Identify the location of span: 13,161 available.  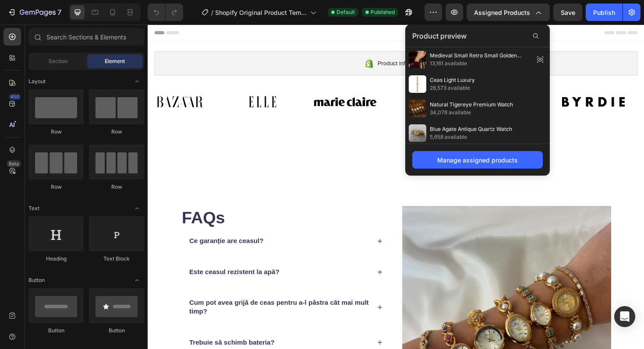
(481, 64).